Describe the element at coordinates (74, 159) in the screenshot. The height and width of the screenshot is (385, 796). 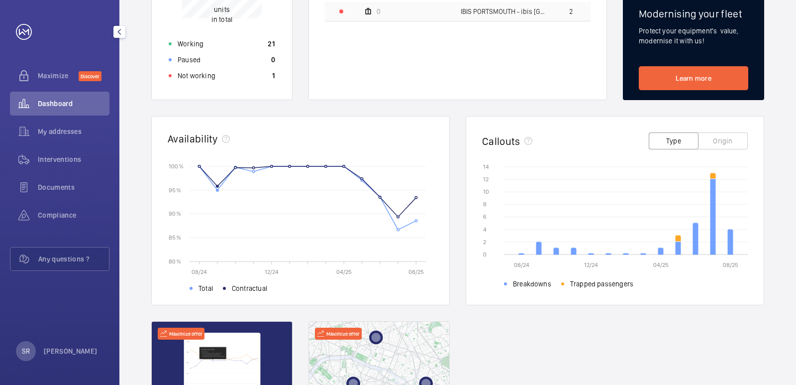
I see `span: Interventions` at that location.